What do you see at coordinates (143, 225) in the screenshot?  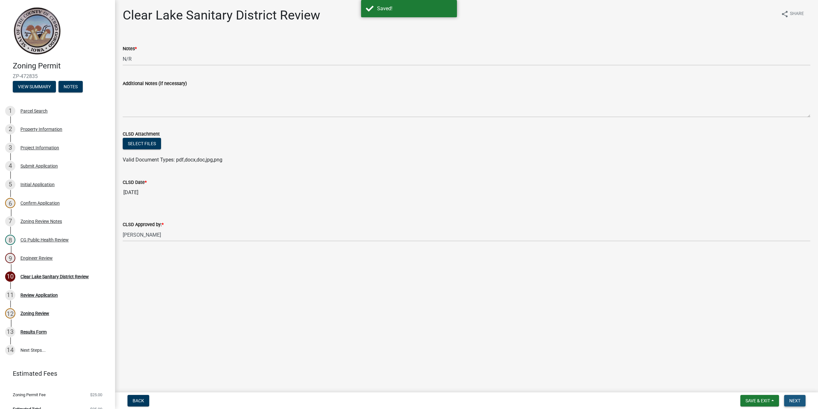 I see `label: CLSD Approved by:` at bounding box center [143, 225].